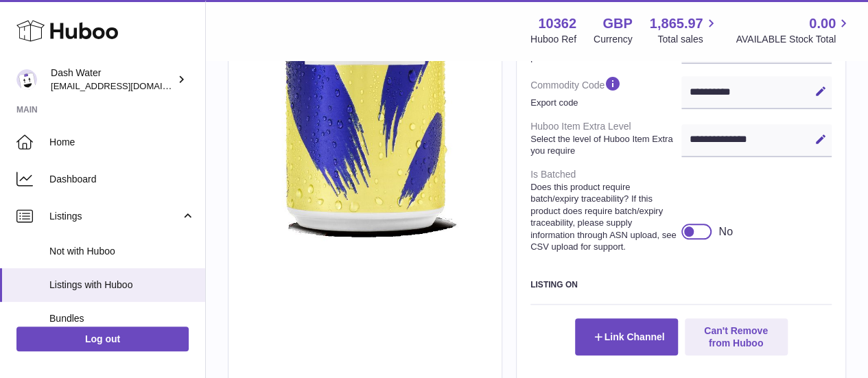 The image size is (868, 378). I want to click on dt: Huboo Item Extra Level, so click(605, 139).